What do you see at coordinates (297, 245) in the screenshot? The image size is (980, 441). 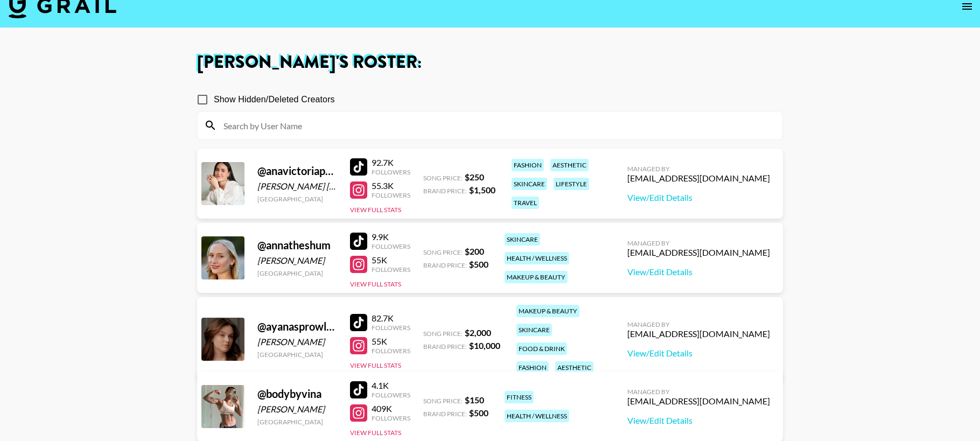 I see `div: @ annatheshum` at bounding box center [297, 245].